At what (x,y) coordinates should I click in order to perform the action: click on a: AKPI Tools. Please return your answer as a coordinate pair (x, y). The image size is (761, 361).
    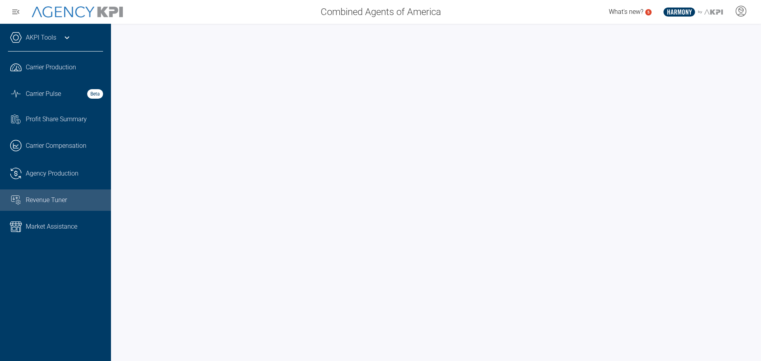
    Looking at the image, I should click on (41, 38).